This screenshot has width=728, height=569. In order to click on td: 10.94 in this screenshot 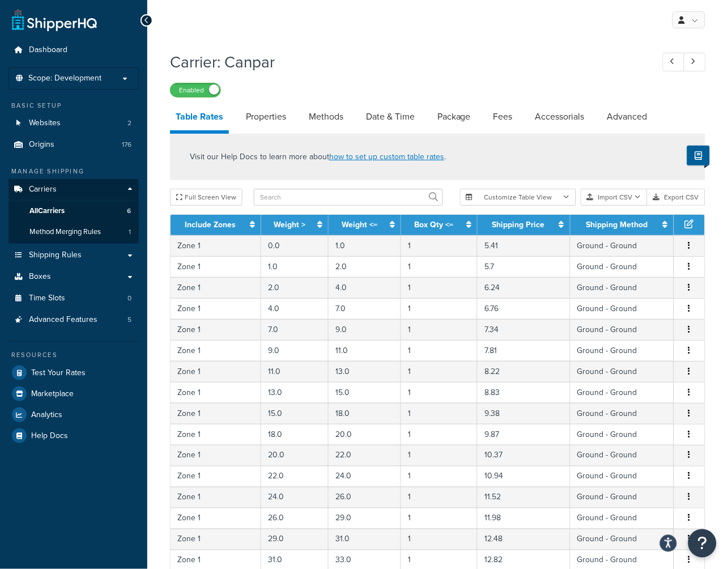, I will do `click(524, 476)`.